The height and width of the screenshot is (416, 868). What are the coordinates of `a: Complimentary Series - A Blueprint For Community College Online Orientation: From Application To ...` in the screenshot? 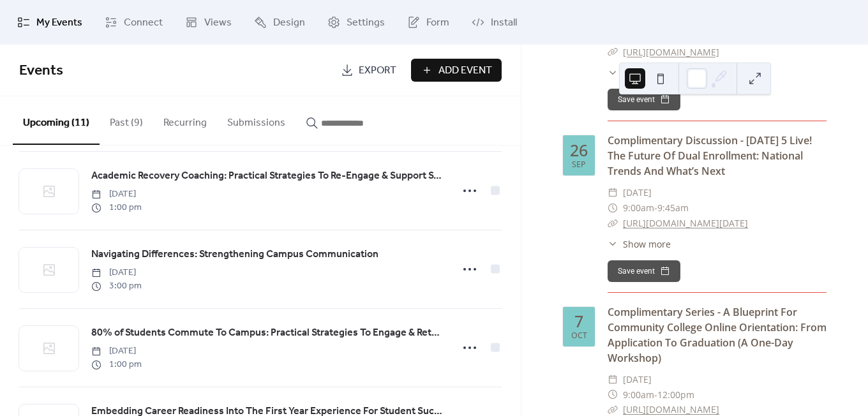 It's located at (717, 335).